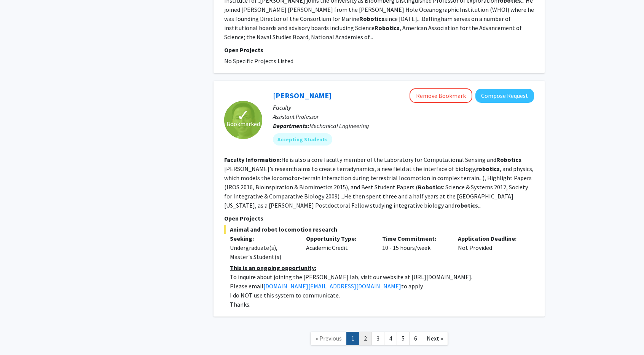 The width and height of the screenshot is (644, 355). Describe the element at coordinates (490, 239) in the screenshot. I see `p: Application Deadline:` at that location.